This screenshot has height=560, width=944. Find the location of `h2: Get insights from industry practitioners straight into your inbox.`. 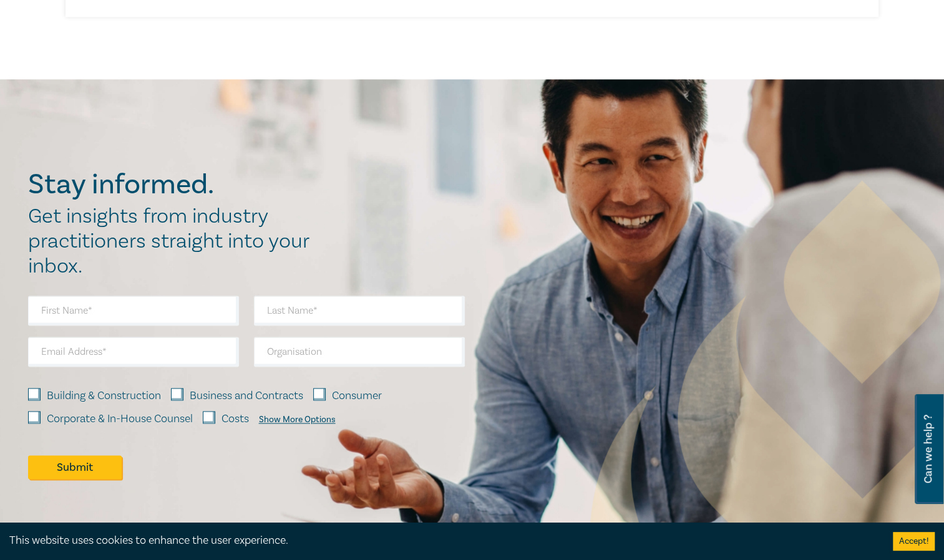

h2: Get insights from industry practitioners straight into your inbox. is located at coordinates (175, 241).